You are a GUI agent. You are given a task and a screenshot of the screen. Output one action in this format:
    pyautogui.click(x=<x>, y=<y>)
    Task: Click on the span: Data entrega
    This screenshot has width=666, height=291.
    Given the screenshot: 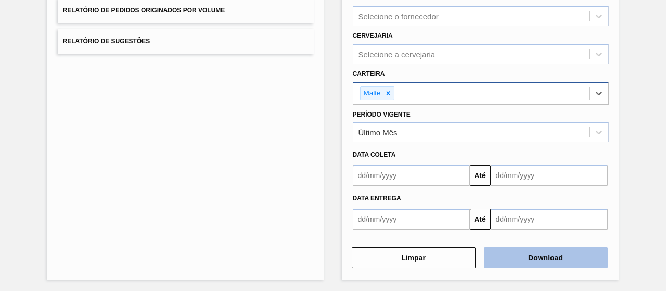 What is the action you would take?
    pyautogui.click(x=377, y=198)
    